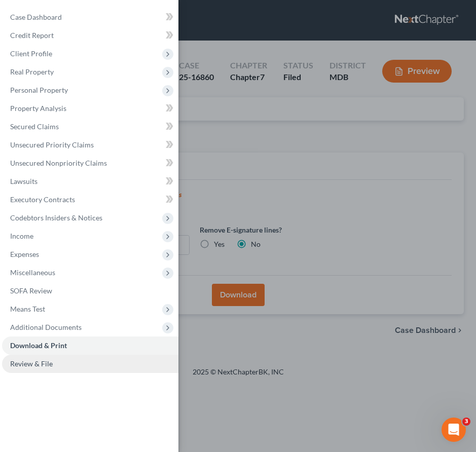 This screenshot has height=452, width=476. I want to click on span: Miscellaneous, so click(33, 272).